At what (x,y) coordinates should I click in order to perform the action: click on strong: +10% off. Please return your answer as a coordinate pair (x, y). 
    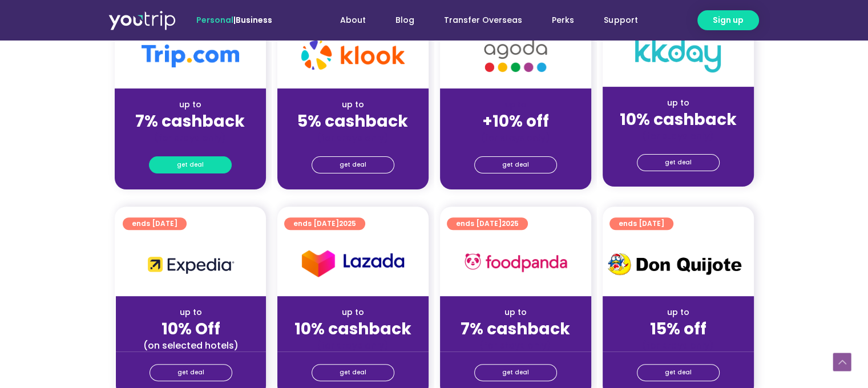
    Looking at the image, I should click on (515, 121).